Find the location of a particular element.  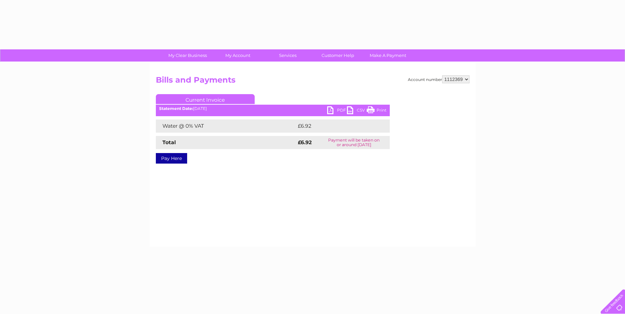

a: CSV is located at coordinates (357, 111).